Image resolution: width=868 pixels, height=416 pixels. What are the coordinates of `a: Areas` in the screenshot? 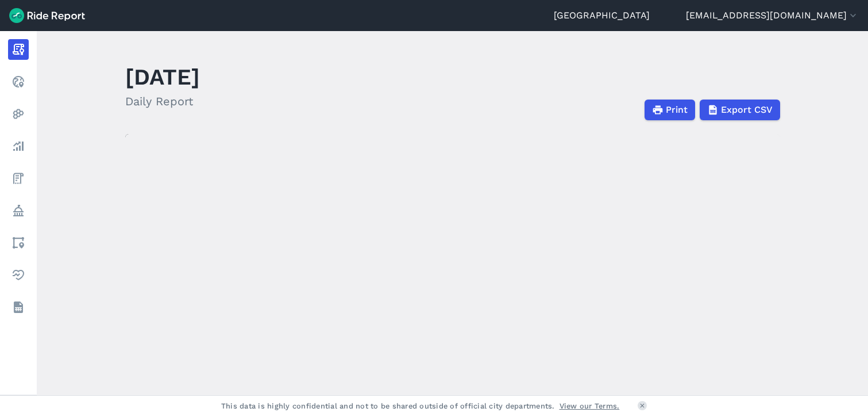 It's located at (18, 243).